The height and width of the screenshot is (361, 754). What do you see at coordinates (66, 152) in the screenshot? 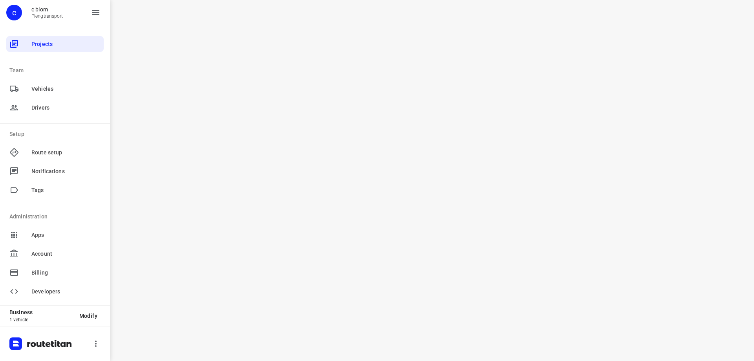
I see `span: Route setup` at bounding box center [66, 152].